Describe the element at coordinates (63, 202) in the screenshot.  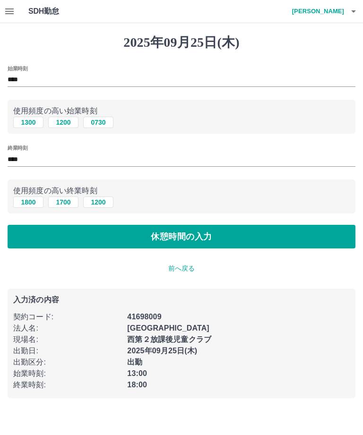
I see `button: 1700` at that location.